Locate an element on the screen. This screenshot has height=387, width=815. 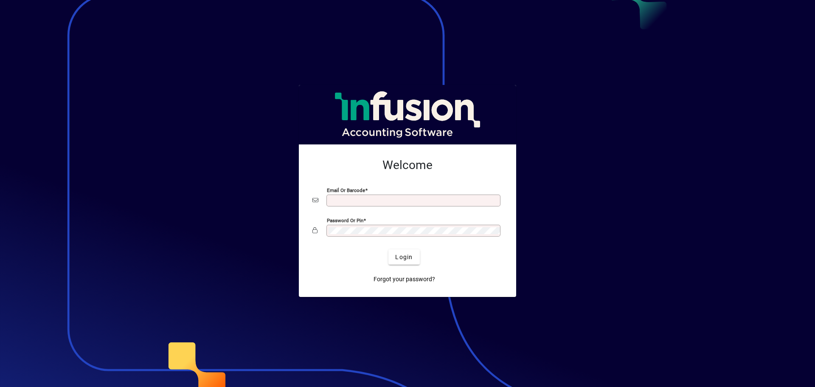
h2: Welcome is located at coordinates (408, 165).